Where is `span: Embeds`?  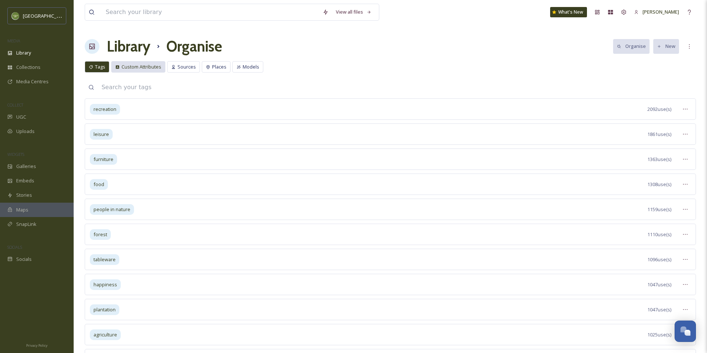 span: Embeds is located at coordinates (25, 180).